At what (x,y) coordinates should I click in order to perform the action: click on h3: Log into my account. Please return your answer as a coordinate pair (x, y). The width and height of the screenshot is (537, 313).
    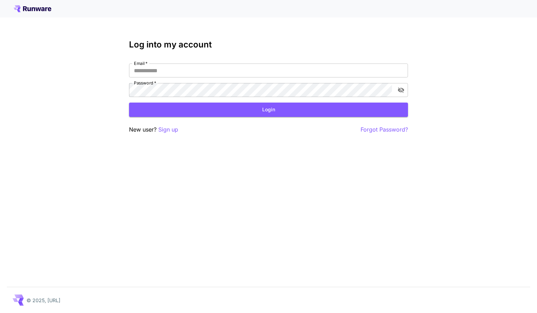
    Looking at the image, I should click on (268, 45).